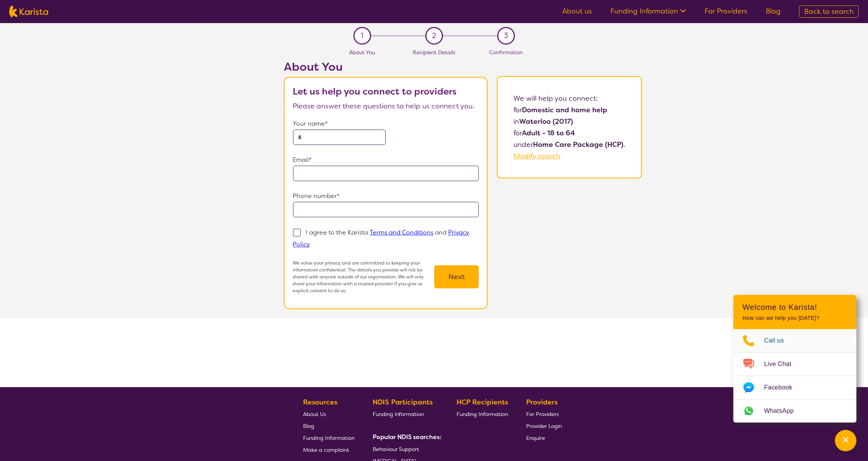  What do you see at coordinates (326, 450) in the screenshot?
I see `span: Make a complaint` at bounding box center [326, 450].